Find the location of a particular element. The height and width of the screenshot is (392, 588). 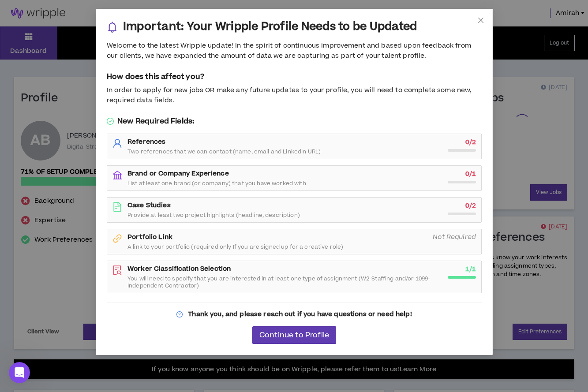

span: file-text is located at coordinates (117, 207).